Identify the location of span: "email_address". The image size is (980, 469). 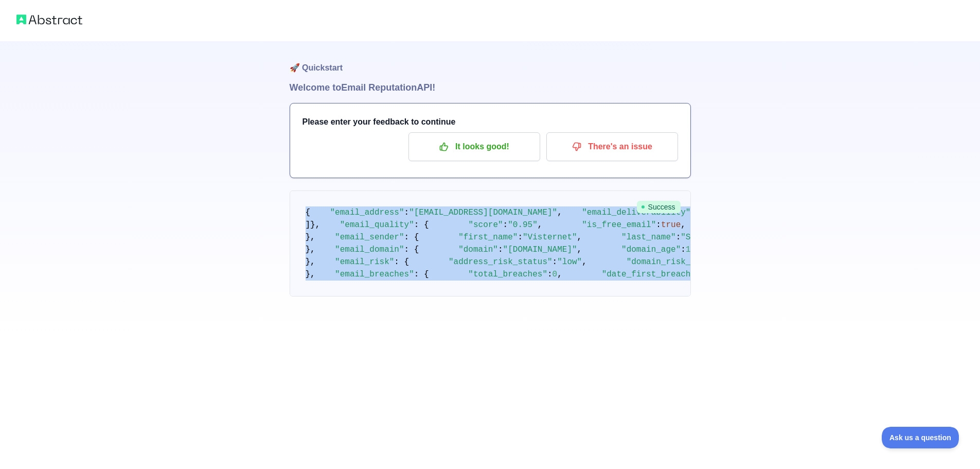
(368, 212).